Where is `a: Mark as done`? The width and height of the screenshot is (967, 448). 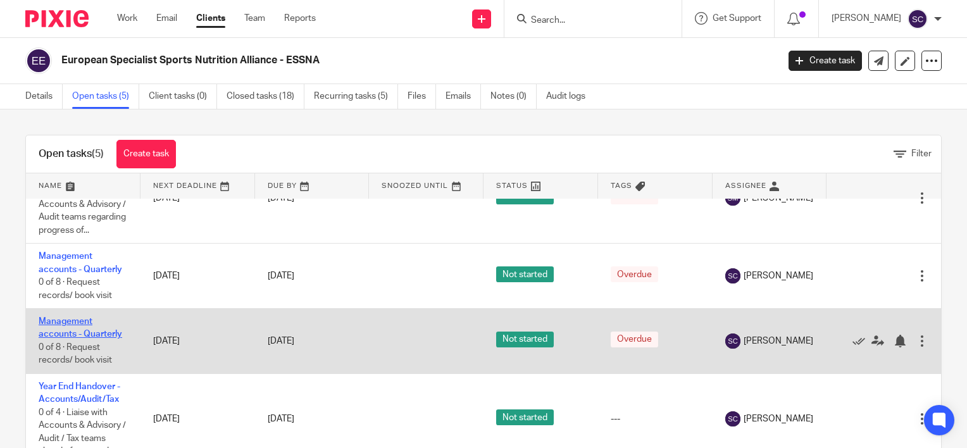 a: Mark as done is located at coordinates (862, 341).